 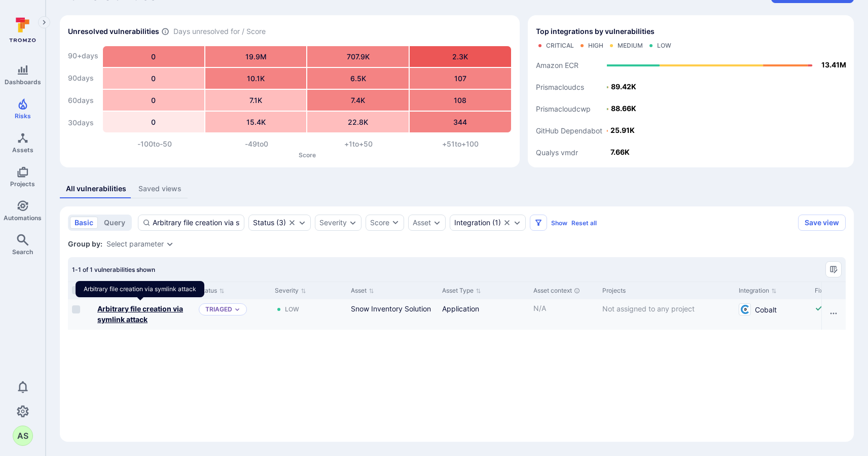 I want to click on div: Abhinav Singh, so click(x=23, y=435).